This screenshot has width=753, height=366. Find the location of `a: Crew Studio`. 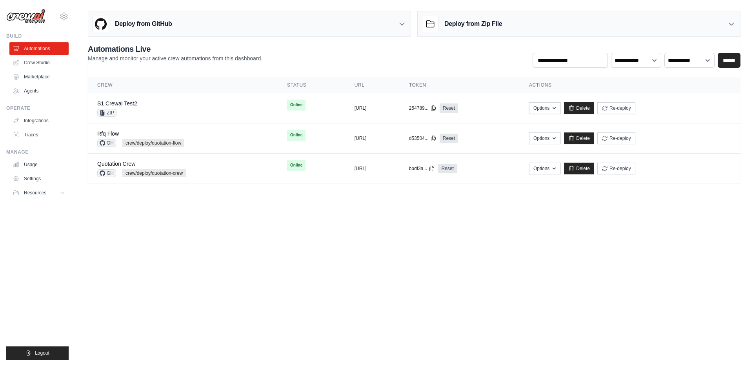

a: Crew Studio is located at coordinates (39, 63).